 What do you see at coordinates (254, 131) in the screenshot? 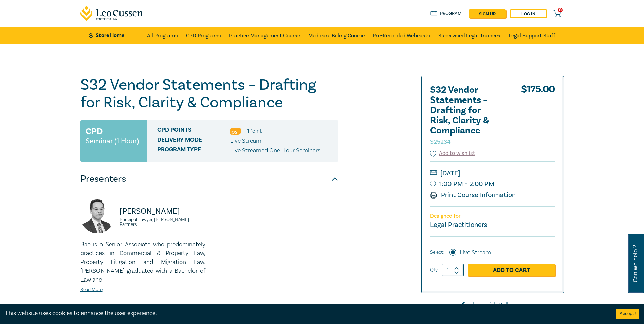
I see `li: 1 Point` at bounding box center [254, 131].